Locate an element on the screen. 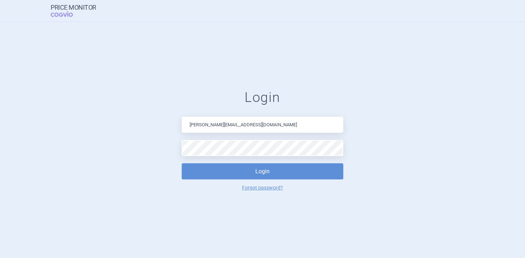 Image resolution: width=525 pixels, height=258 pixels. input: Email is located at coordinates (262, 125).